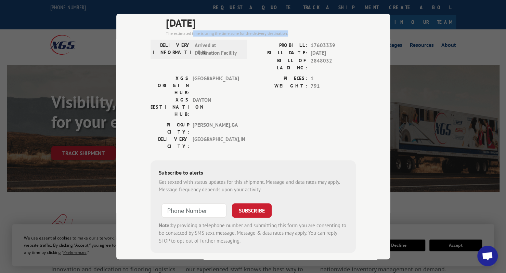  I want to click on label: DELIVERY INFORMATION:, so click(172, 49).